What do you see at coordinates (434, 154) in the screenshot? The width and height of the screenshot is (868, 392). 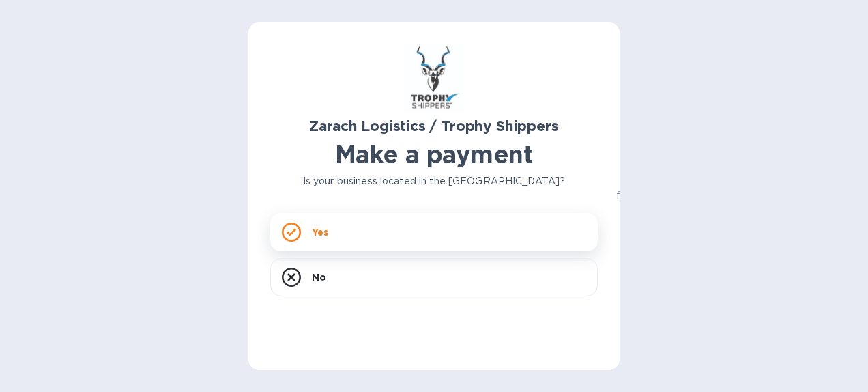 I see `h1: Make a payment` at bounding box center [434, 154].